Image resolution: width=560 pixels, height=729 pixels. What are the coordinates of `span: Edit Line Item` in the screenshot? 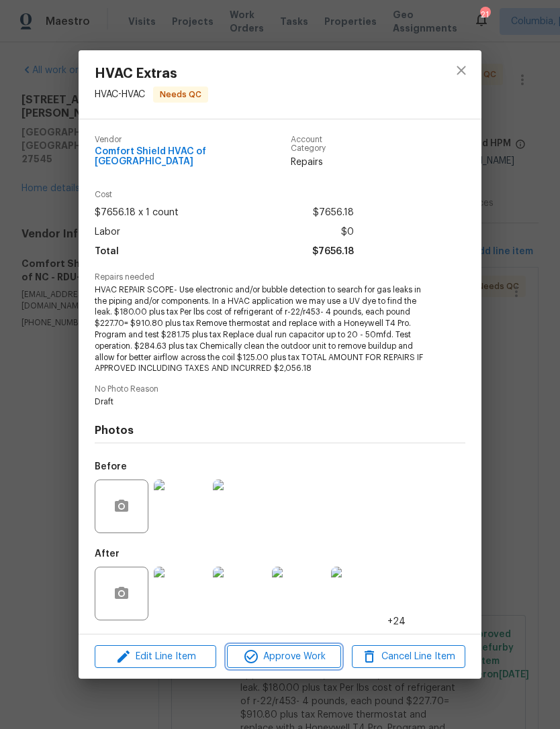 It's located at (155, 657).